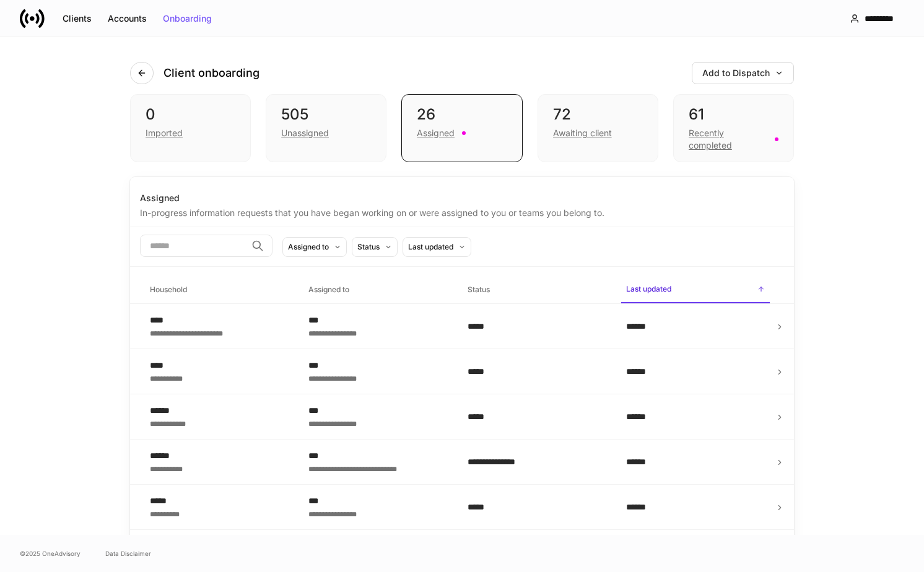 The image size is (924, 572). What do you see at coordinates (329, 289) in the screenshot?
I see `h6: Assigned to` at bounding box center [329, 289].